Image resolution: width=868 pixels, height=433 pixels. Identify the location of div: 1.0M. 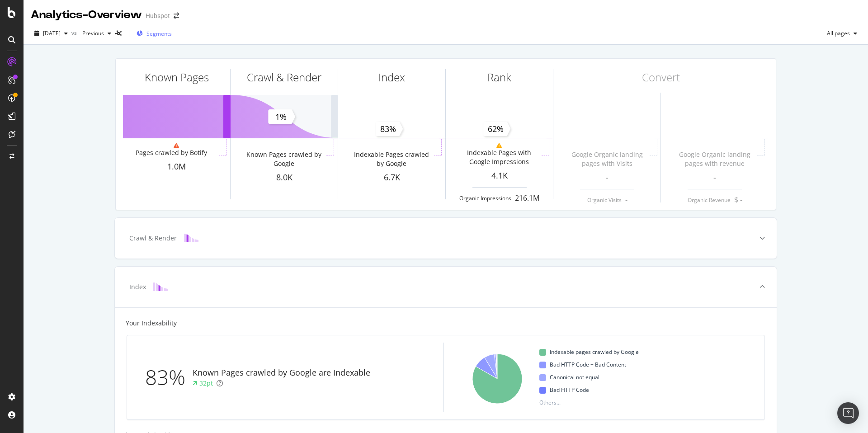
(176, 167).